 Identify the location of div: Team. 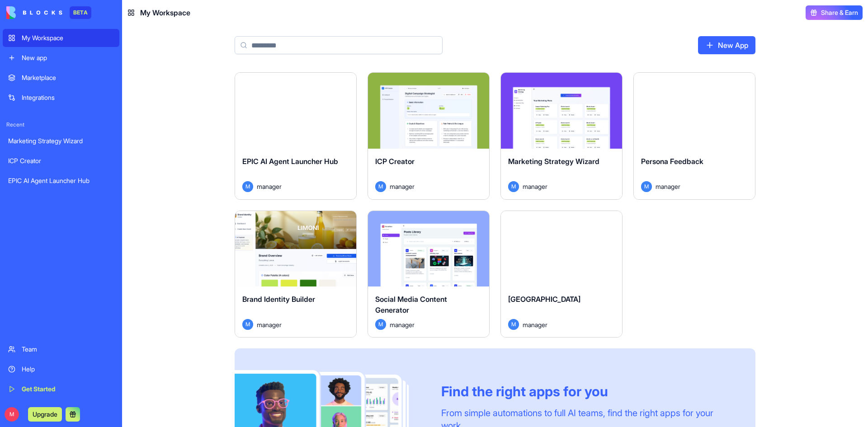
(68, 349).